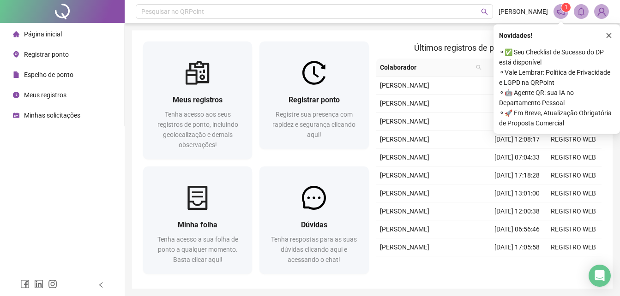  What do you see at coordinates (512, 67) in the screenshot?
I see `th: Data/Hora` at bounding box center [512, 67].